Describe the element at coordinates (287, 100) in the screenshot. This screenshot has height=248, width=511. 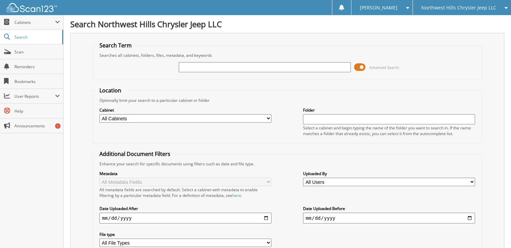
I see `div: Optionally limit your search to a particular cabinet or folder` at that location.